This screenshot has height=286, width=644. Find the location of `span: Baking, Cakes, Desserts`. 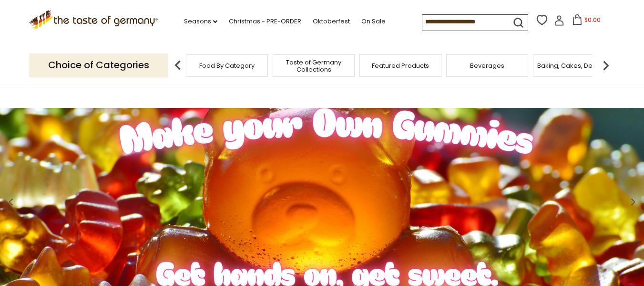

span: Baking, Cakes, Desserts is located at coordinates (574, 65).